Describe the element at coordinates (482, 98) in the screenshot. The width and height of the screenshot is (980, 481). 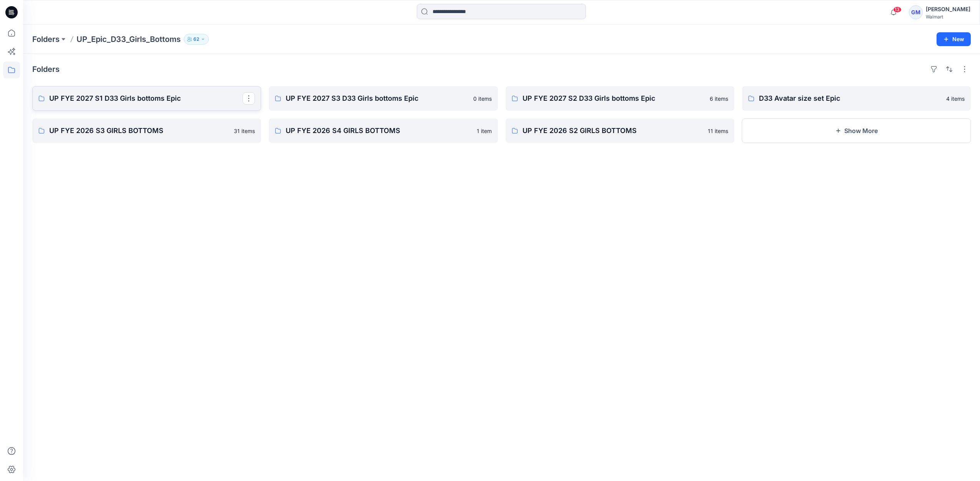
I see `p: 0 items` at that location.